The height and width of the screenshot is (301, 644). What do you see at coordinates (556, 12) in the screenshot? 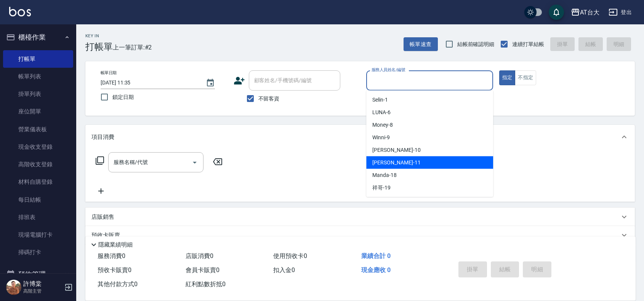
I see `button: save` at bounding box center [556, 12].